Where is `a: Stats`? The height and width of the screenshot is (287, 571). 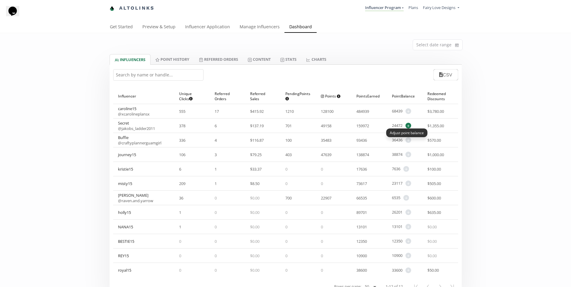
a: Stats is located at coordinates (288, 59).